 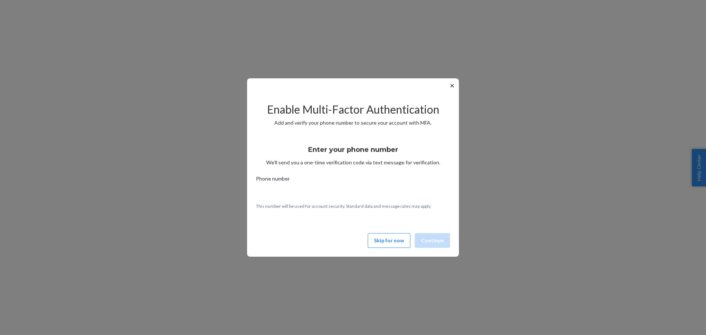 What do you see at coordinates (433, 241) in the screenshot?
I see `button: Continue` at bounding box center [433, 241].